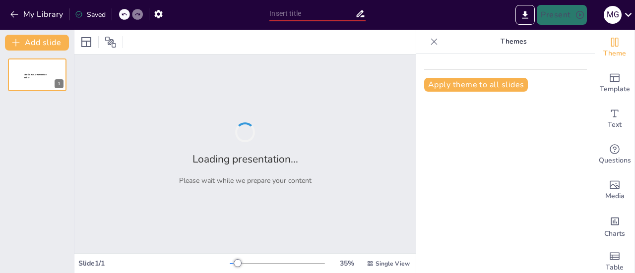  I want to click on input: Insert title, so click(312, 13).